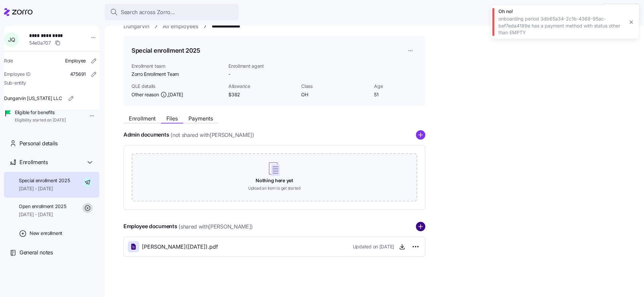 The width and height of the screenshot is (644, 297). Describe the element at coordinates (262, 95) in the screenshot. I see `span: $382` at that location.